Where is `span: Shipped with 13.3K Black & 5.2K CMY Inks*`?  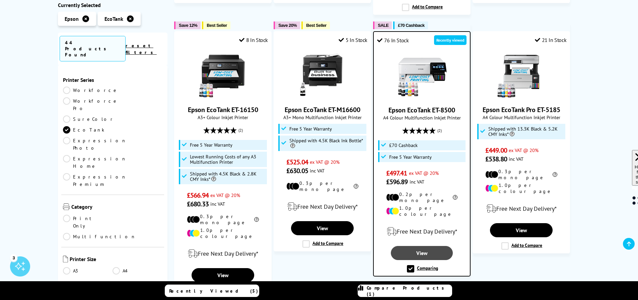
span: Shipped with 13.3K Black & 5.2K CMY Inks* is located at coordinates (526, 131).